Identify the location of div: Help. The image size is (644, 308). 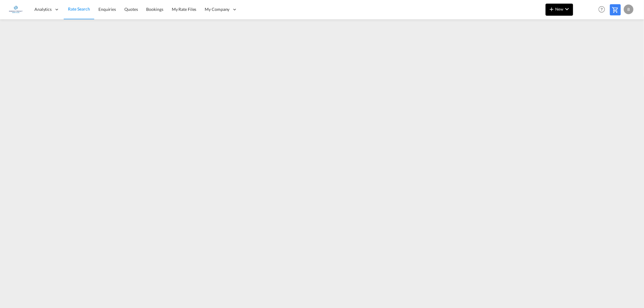
(603, 10).